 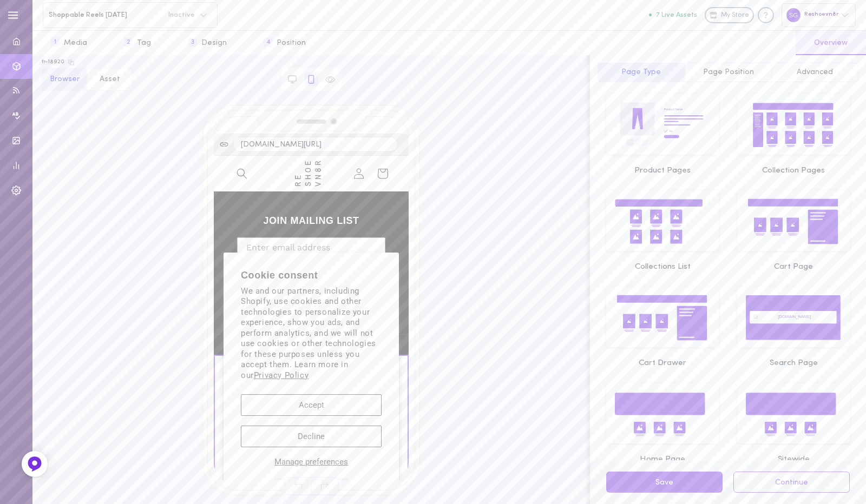 I want to click on button: 3Design, so click(x=208, y=43).